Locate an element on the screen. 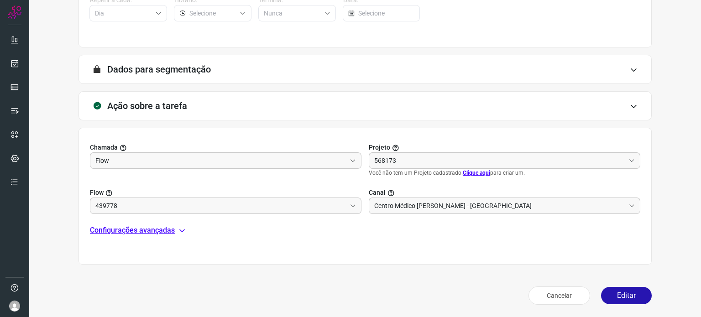 The width and height of the screenshot is (701, 317). span: Chamada is located at coordinates (104, 147).